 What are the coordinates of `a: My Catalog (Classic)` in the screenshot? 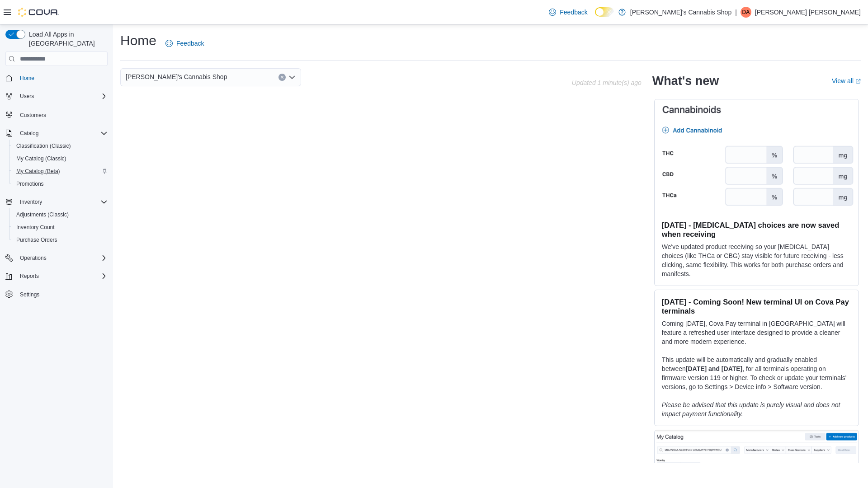 It's located at (41, 158).